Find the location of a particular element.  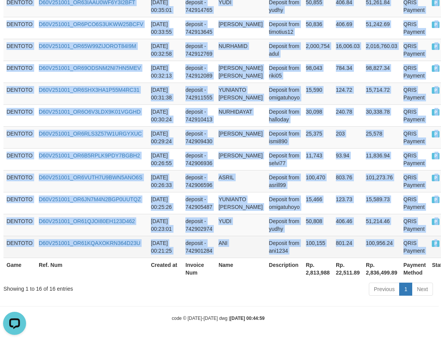

a: Previous is located at coordinates (384, 289).